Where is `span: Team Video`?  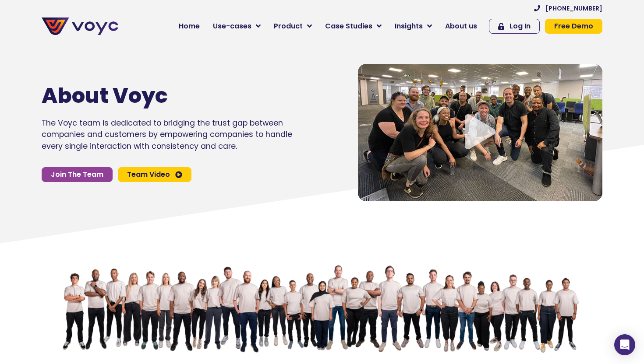
span: Team Video is located at coordinates (148, 175).